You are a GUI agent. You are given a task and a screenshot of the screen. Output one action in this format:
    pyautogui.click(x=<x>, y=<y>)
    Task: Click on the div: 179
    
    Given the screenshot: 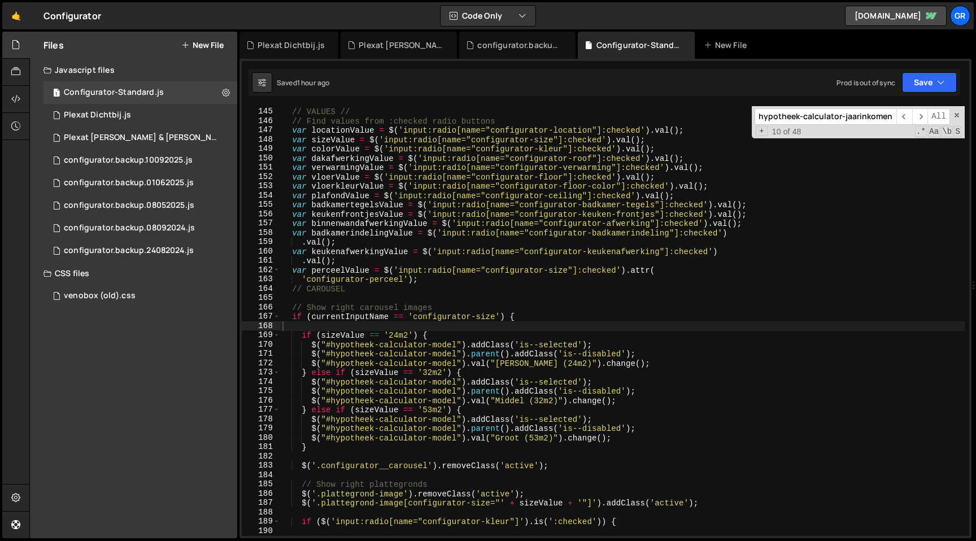 What is the action you would take?
    pyautogui.click(x=261, y=428)
    